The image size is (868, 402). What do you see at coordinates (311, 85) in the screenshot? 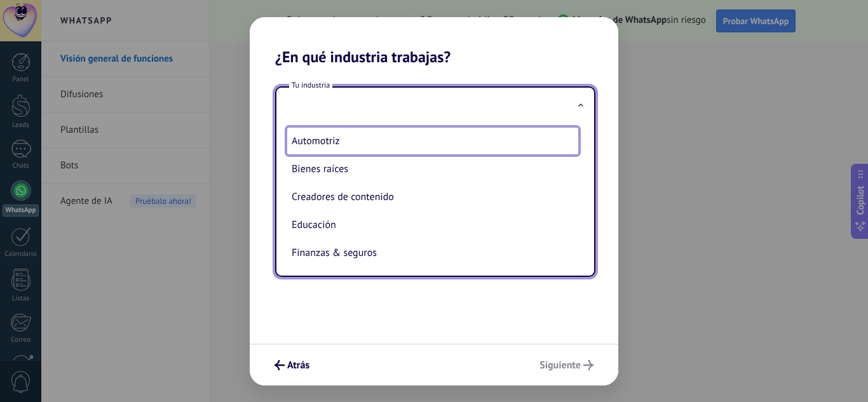
I see `span: Tu industria` at bounding box center [311, 85].